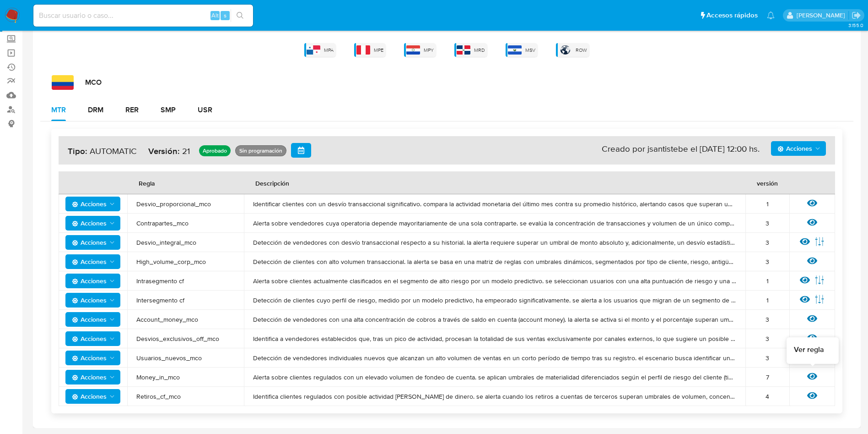 This screenshot has width=868, height=434. What do you see at coordinates (809, 349) in the screenshot?
I see `span: Ver regla` at bounding box center [809, 349].